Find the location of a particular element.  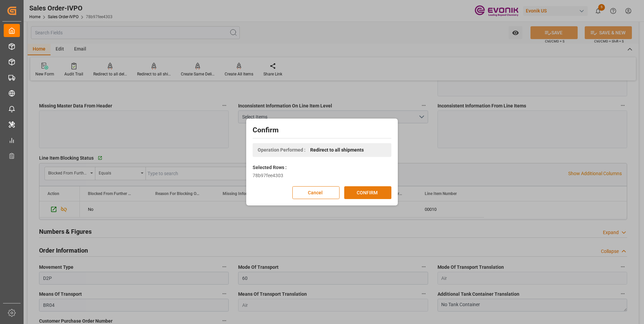

h2: Confirm is located at coordinates (322, 131).